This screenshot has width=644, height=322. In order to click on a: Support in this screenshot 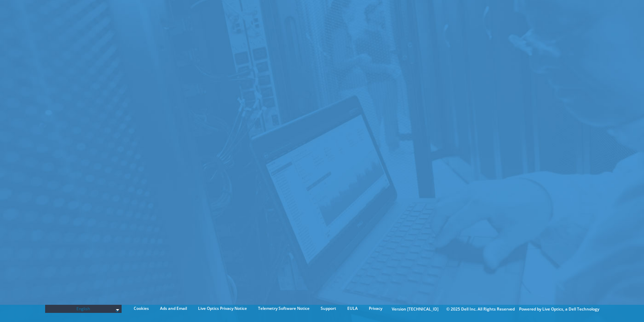, I will do `click(329, 309)`.